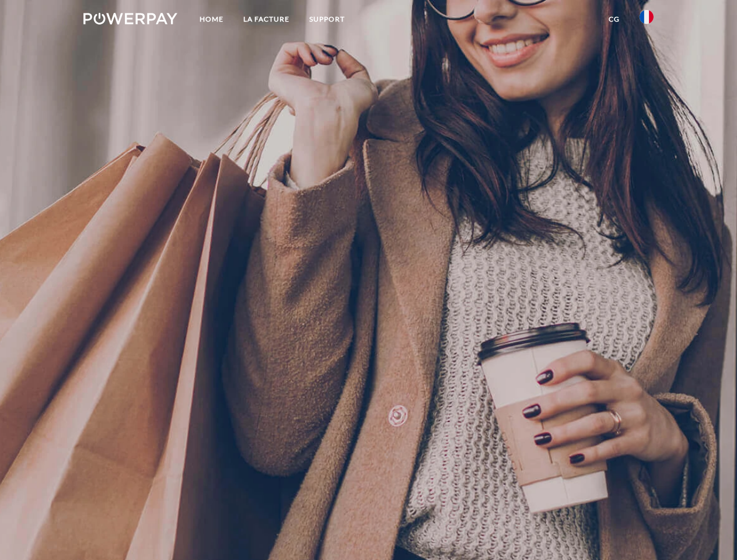 The width and height of the screenshot is (737, 560). I want to click on a: Home, so click(211, 19).